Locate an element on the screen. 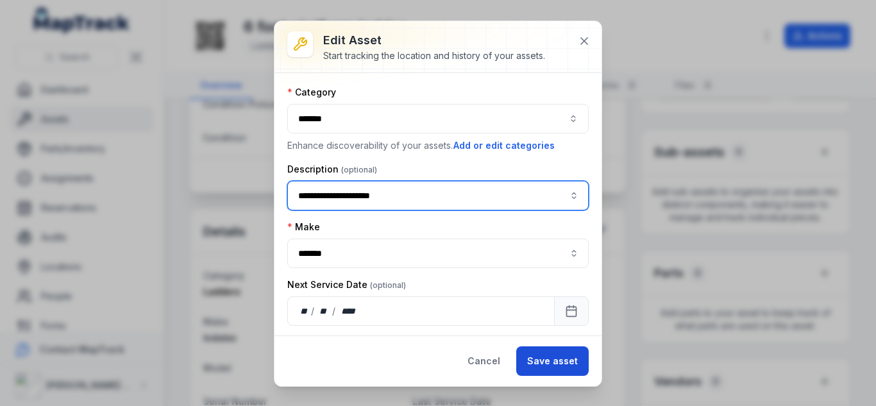  p: Enhance discoverability of your assets. is located at coordinates (438, 146).